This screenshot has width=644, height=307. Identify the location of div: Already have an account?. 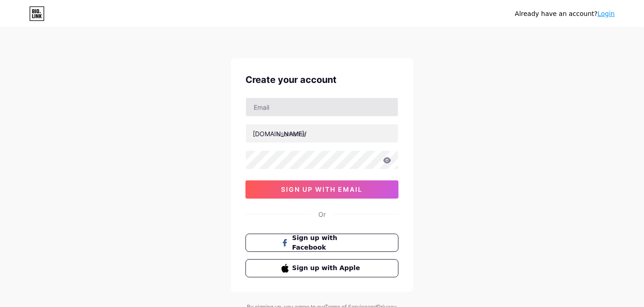
(564, 14).